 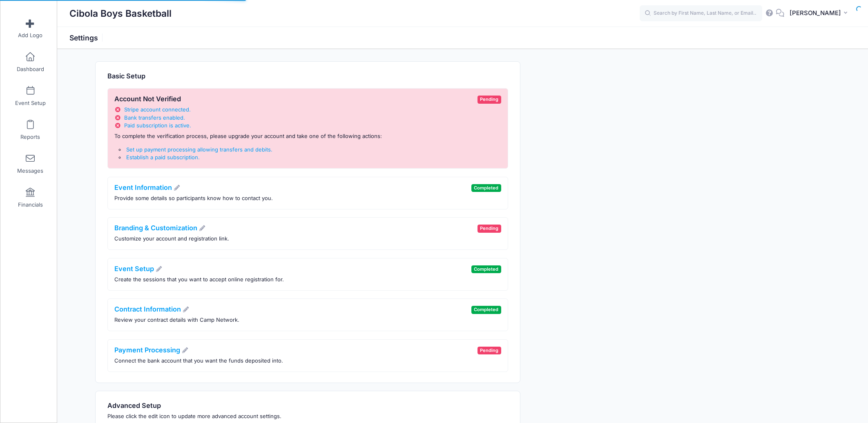 What do you see at coordinates (198, 150) in the screenshot?
I see `span: Set up payment processing allowing transfers and debits` at bounding box center [198, 150].